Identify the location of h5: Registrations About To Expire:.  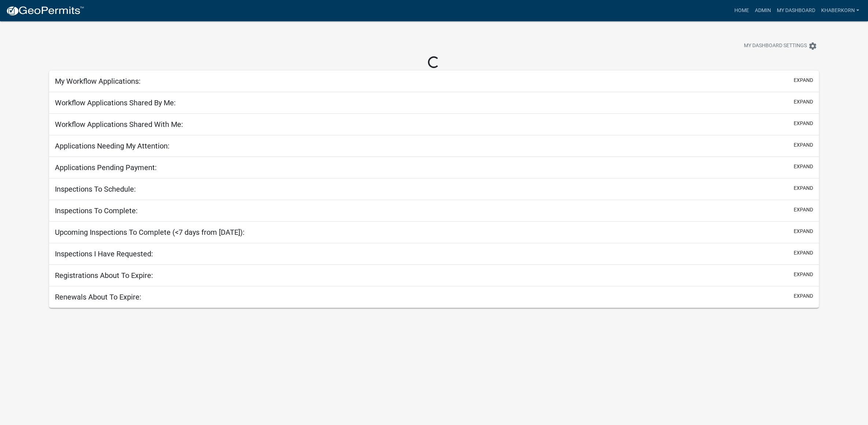
(104, 276).